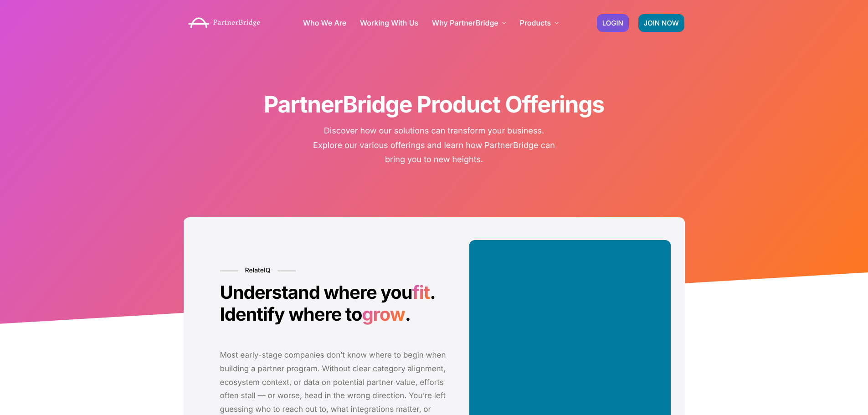  What do you see at coordinates (434, 104) in the screenshot?
I see `h1: PartnerBridge Product Offerings` at bounding box center [434, 104].